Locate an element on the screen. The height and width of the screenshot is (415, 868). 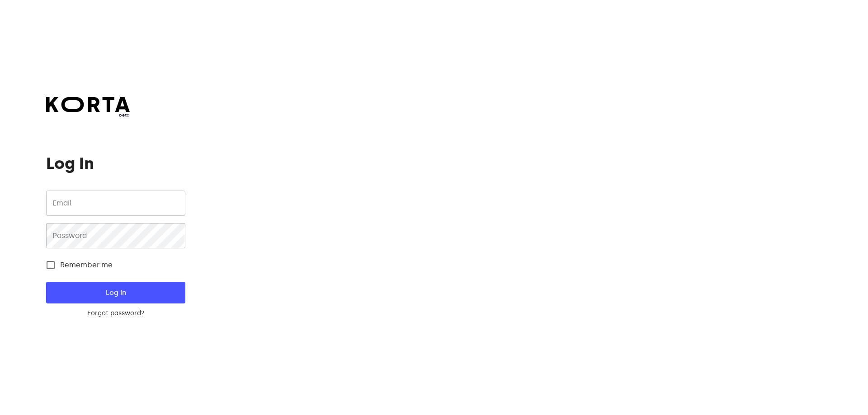
span: beta is located at coordinates (88, 115).